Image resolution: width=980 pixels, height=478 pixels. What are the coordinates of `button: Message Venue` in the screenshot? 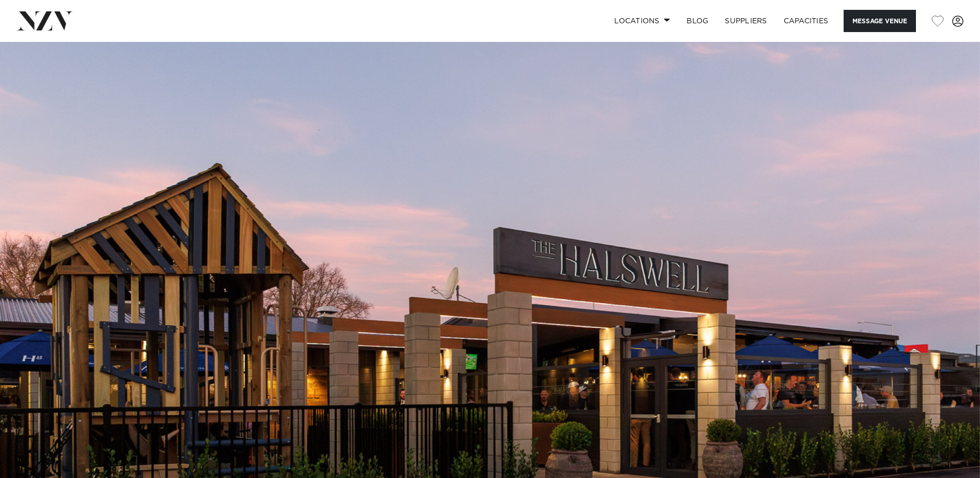 It's located at (880, 21).